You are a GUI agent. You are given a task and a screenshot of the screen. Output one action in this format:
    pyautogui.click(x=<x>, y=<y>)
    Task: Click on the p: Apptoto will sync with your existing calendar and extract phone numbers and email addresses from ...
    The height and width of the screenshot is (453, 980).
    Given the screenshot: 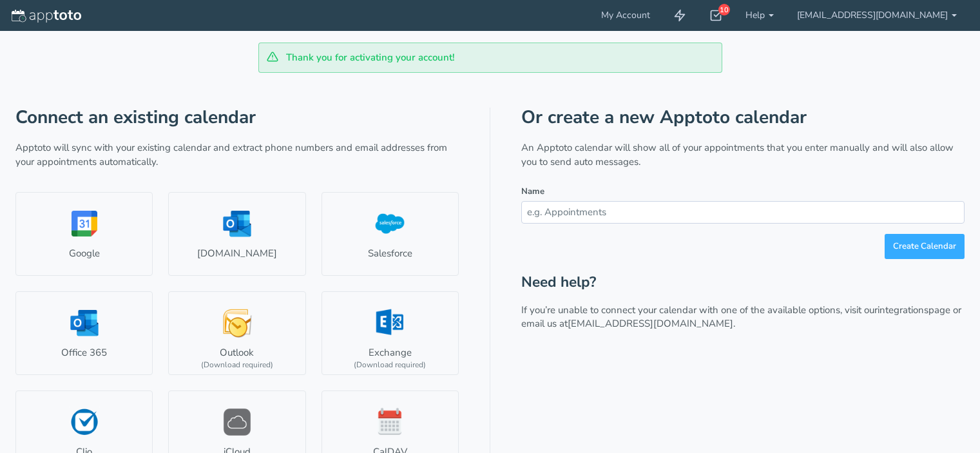 What is the action you would take?
    pyautogui.click(x=237, y=155)
    